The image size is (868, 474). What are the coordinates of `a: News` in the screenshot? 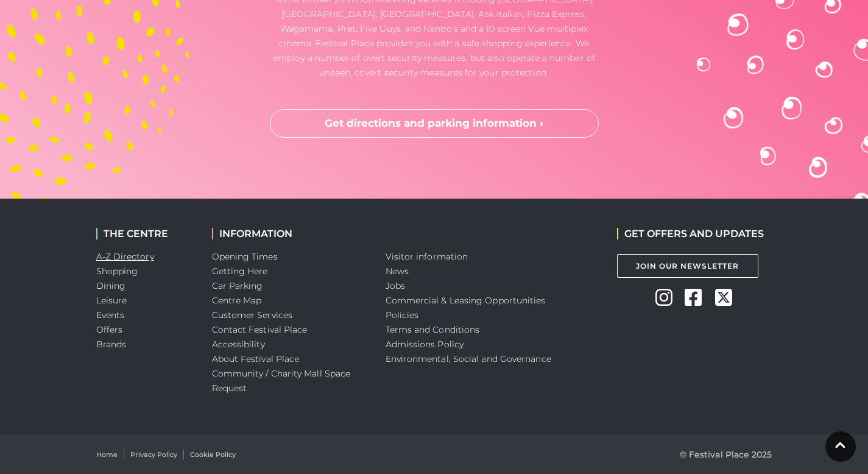 It's located at (397, 271).